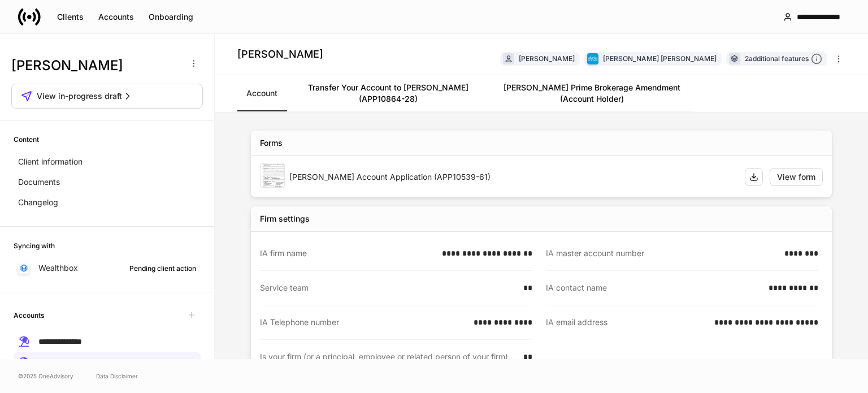  What do you see at coordinates (363, 323) in the screenshot?
I see `div: IA Telephone number` at bounding box center [363, 323].